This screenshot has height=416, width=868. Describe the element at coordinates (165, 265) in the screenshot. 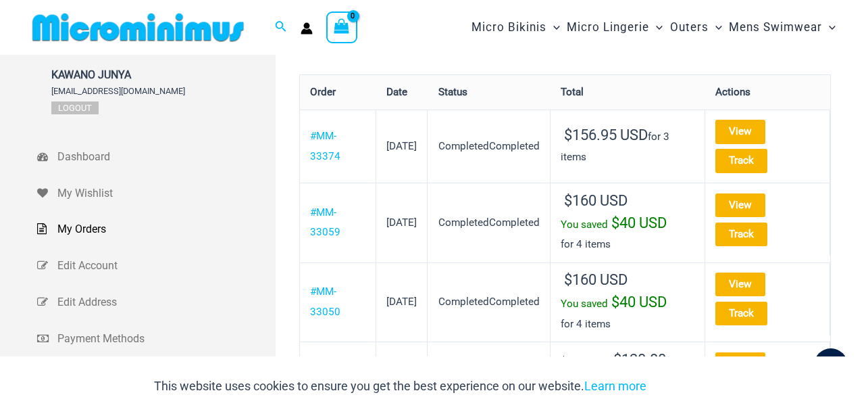

I see `span: Edit Account` at that location.